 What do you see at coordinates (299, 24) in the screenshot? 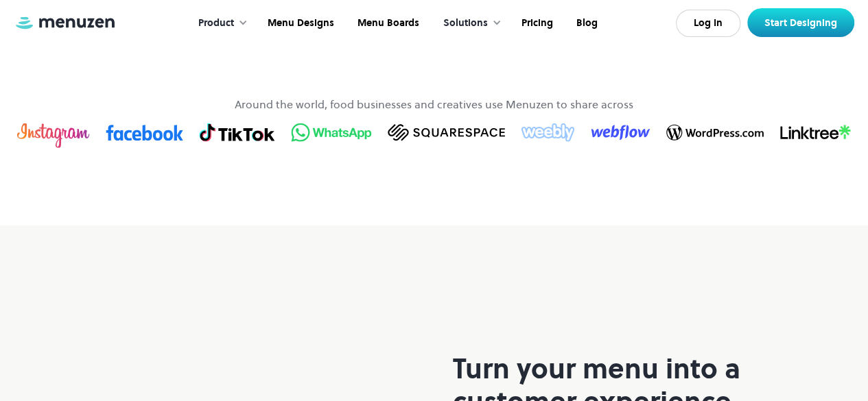
I see `a: Menu Designs` at bounding box center [299, 24].